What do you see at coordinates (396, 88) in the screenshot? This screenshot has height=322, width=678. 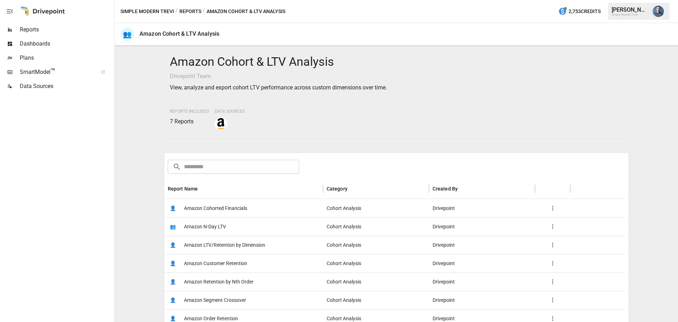 I see `p: View, analyze and export cohort LTV performance across custom dimensions over time.` at bounding box center [396, 88].